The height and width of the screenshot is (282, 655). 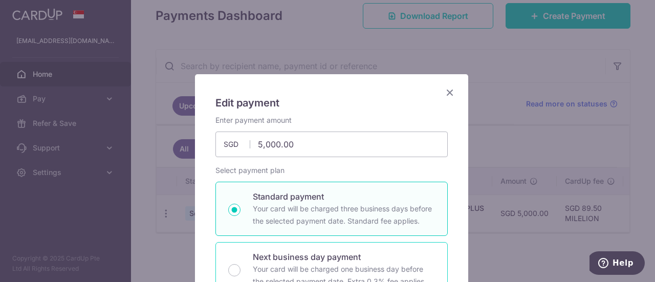 I want to click on span: SGD, so click(x=237, y=144).